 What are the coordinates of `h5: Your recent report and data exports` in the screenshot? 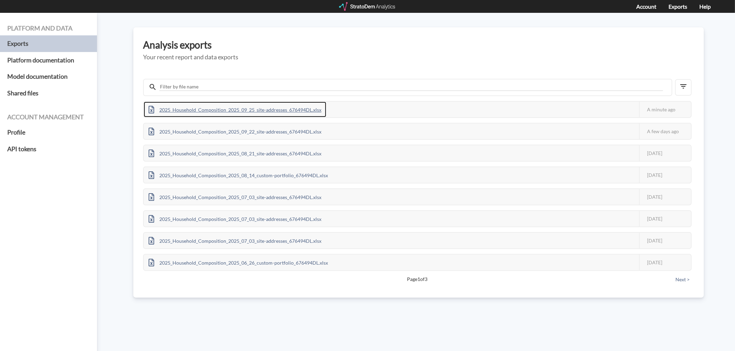 It's located at (419, 57).